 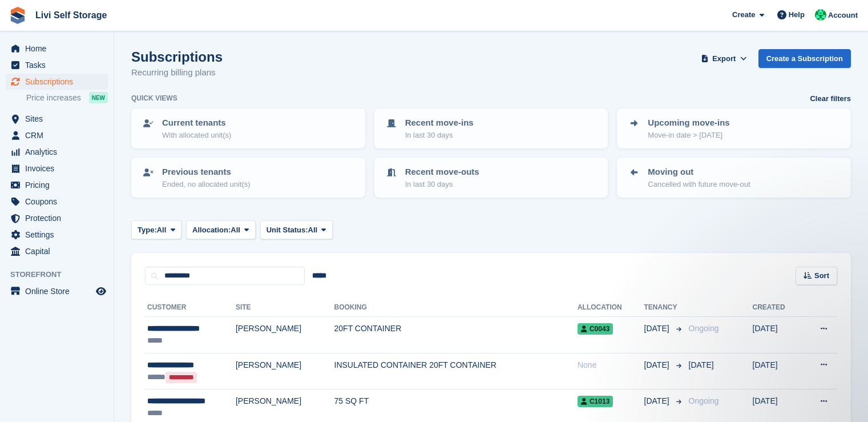 What do you see at coordinates (456, 335) in the screenshot?
I see `td: 20FT CONTAINER` at bounding box center [456, 335].